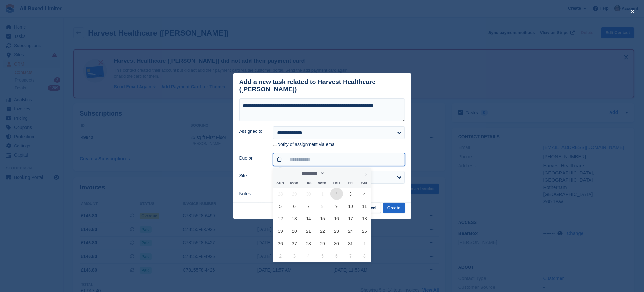 The image size is (644, 292). I want to click on span: October 23, 2025, so click(336, 231).